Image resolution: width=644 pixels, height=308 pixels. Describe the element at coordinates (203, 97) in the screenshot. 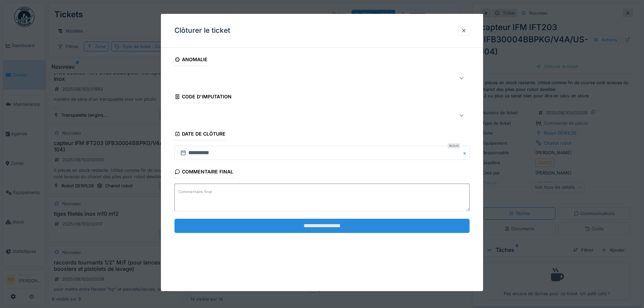

I see `div: Code d'imputation` at that location.